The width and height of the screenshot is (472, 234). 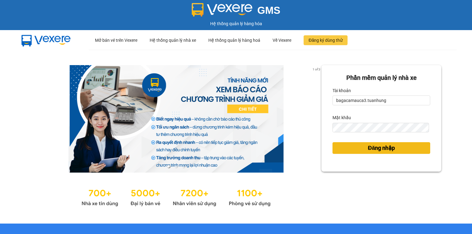 What do you see at coordinates (317, 119) in the screenshot?
I see `button: next slide / item` at bounding box center [317, 119].